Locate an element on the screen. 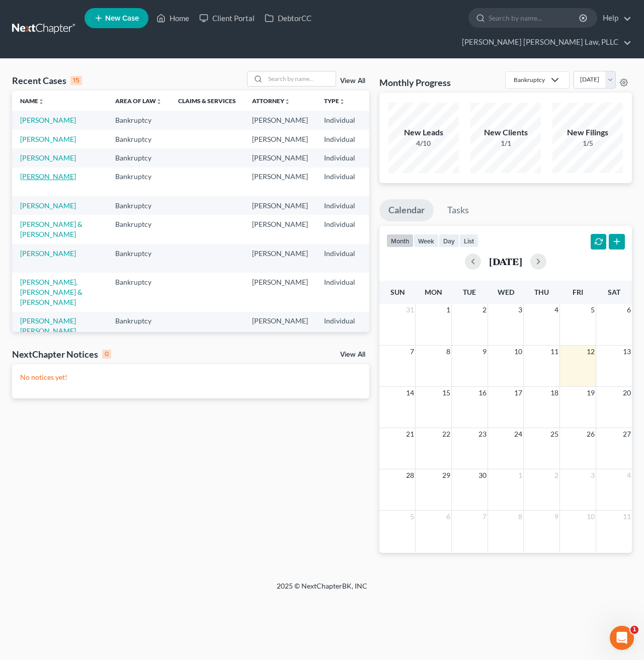 Image resolution: width=644 pixels, height=660 pixels. span: 31 is located at coordinates (410, 310).